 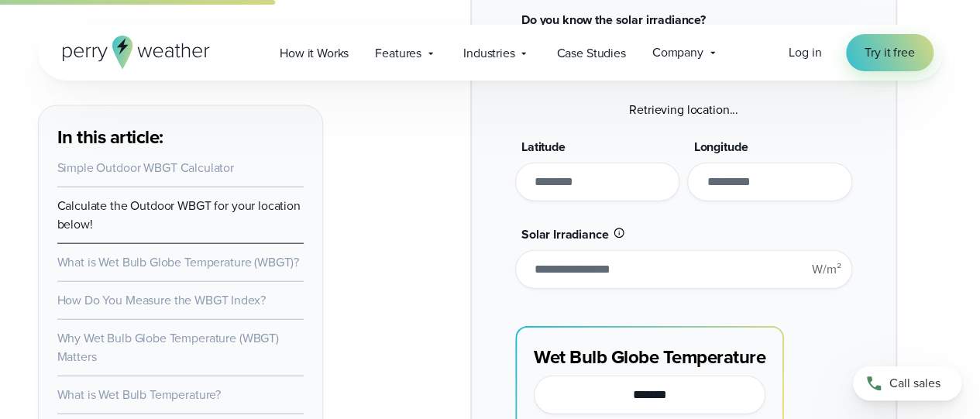 I want to click on a: Simple Outdoor WBGT Calculator, so click(x=146, y=167).